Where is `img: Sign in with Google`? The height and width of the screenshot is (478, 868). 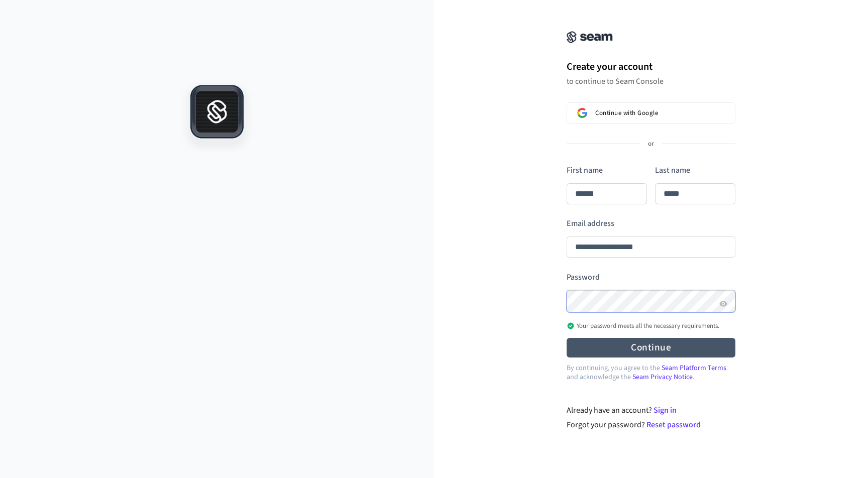 img: Sign in with Google is located at coordinates (582, 113).